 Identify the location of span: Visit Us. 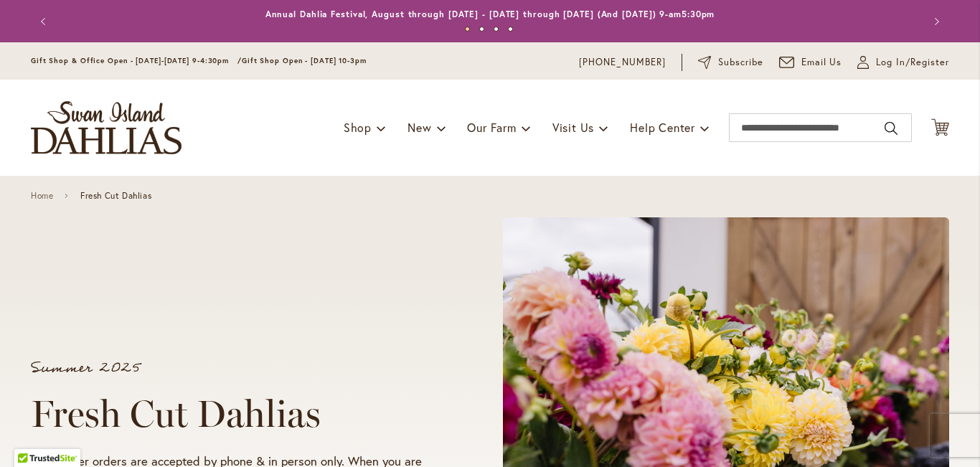
(573, 127).